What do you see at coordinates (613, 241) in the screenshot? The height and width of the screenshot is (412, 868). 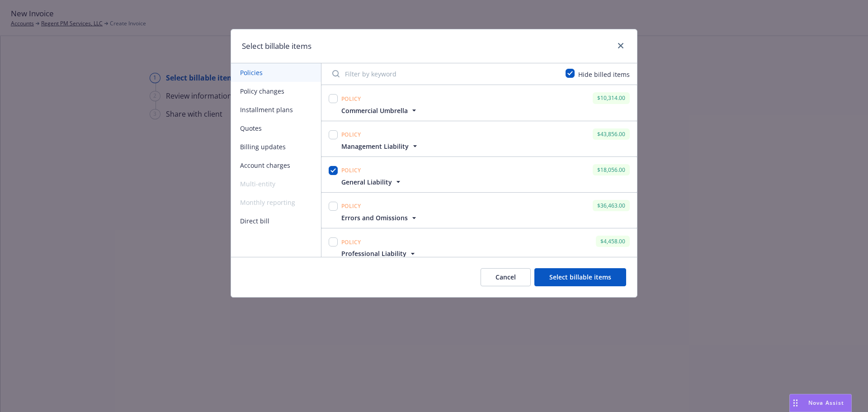 I see `div: $4,458.00` at bounding box center [613, 241].